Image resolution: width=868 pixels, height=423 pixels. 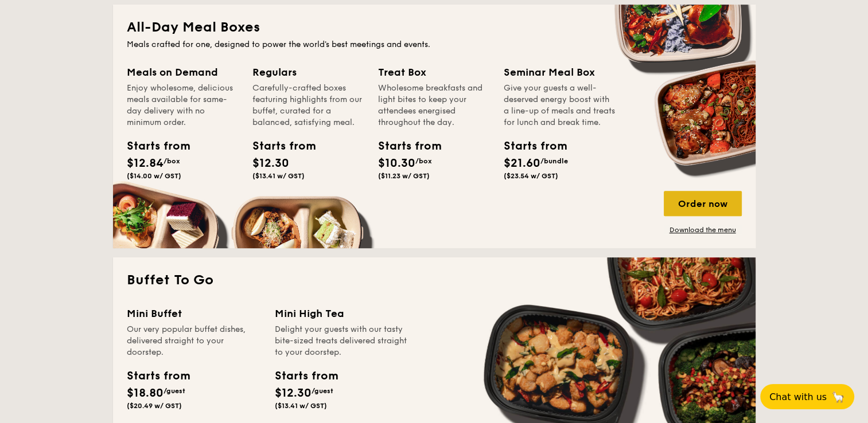 I want to click on div: Regulars, so click(x=308, y=73).